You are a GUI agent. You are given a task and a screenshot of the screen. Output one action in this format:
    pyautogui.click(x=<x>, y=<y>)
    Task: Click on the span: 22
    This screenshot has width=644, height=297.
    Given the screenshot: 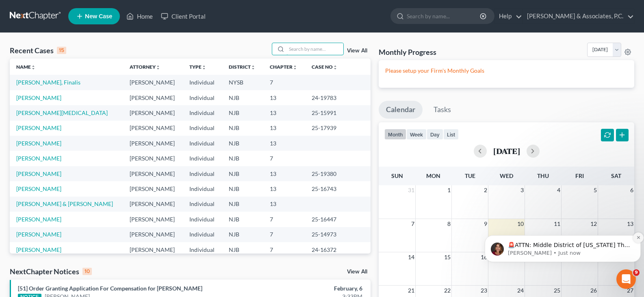 What is the action you would take?
    pyautogui.click(x=447, y=291)
    